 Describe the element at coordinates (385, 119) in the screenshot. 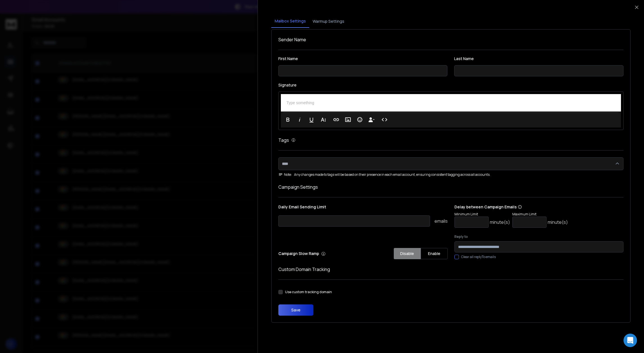

I see `button: Code View` at that location.